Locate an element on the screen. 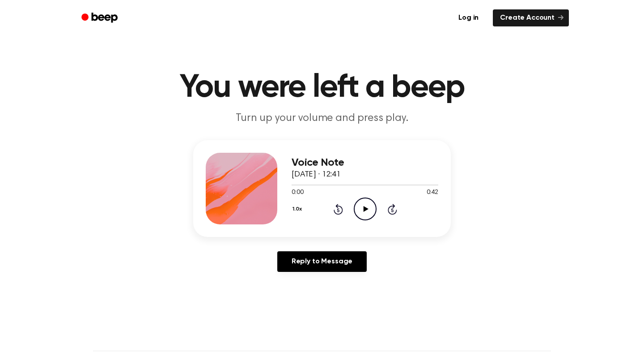 The image size is (644, 357). p: Turn up your volume and press play. is located at coordinates (322, 118).